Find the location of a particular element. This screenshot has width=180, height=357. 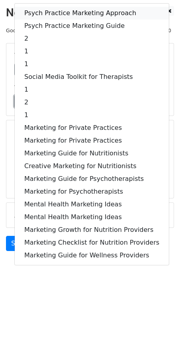

div: Chat Widget is located at coordinates (160, 338).